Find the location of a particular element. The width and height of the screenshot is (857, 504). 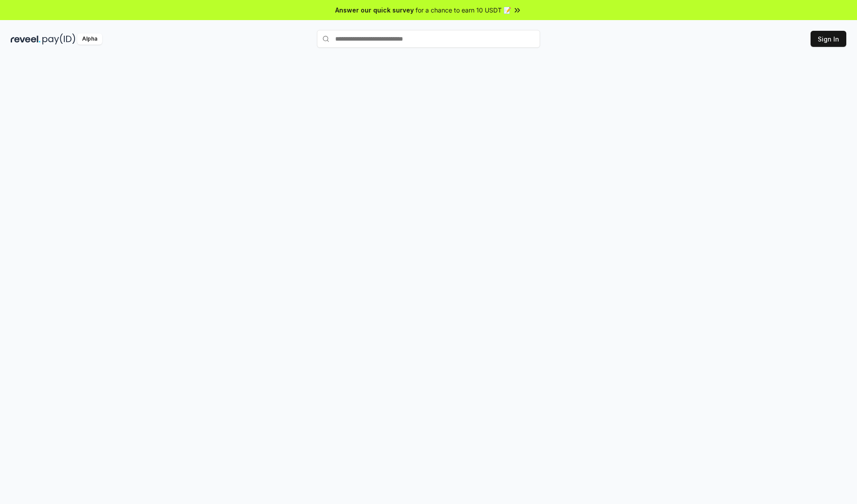

span: for a chance to earn 10 USDT 📝 is located at coordinates (463, 10).